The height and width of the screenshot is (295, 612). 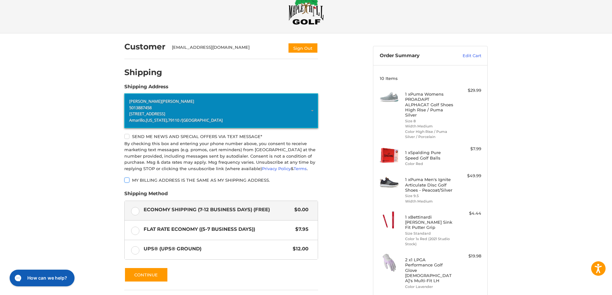 I want to click on span: UPS® (UPS® Ground), so click(x=216, y=249).